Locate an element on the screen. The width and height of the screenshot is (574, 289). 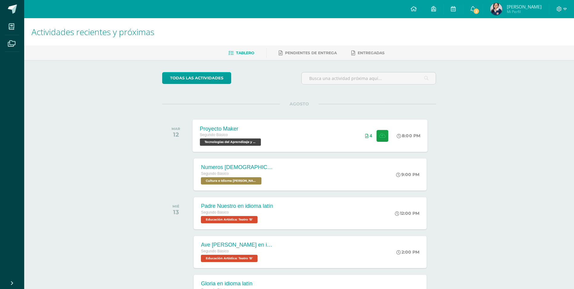
input: Busca una actividad próxima aquí... is located at coordinates (368, 78).